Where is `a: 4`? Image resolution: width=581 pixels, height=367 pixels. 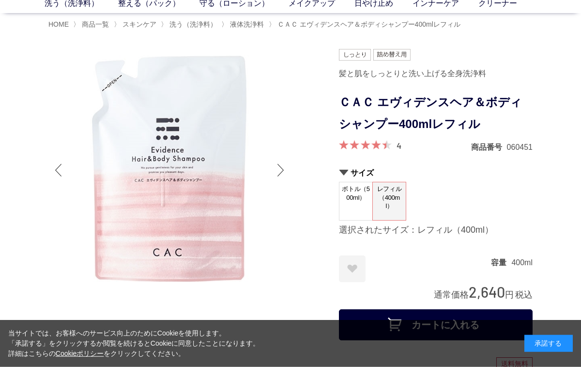 a: 4 is located at coordinates (399, 145).